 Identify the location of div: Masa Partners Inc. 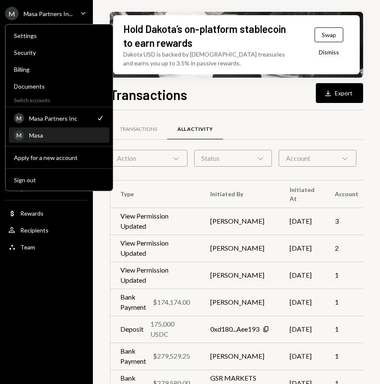
(60, 118).